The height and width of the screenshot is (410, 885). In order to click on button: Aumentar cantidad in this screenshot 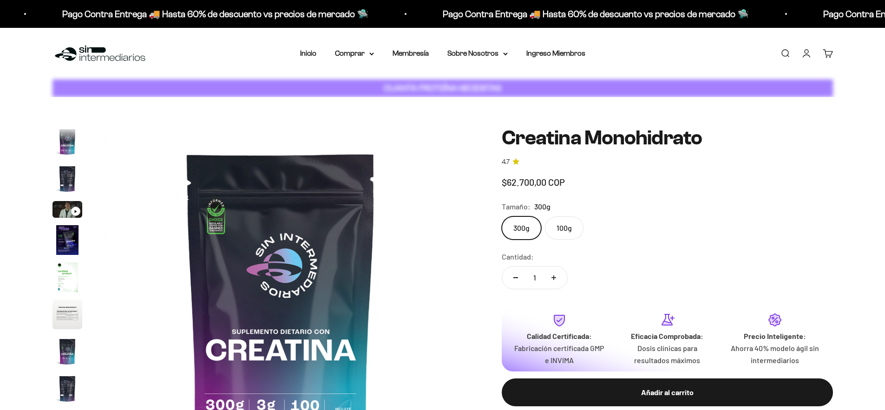, I will do `click(554, 278)`.